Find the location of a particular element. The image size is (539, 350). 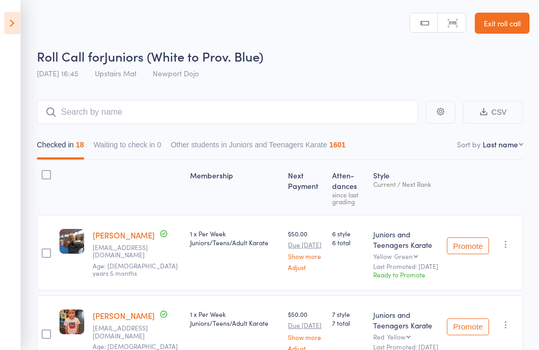

span: 6 style is located at coordinates (348, 233).